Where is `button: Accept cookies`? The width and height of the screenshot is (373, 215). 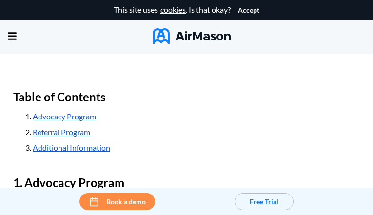
button: Accept cookies is located at coordinates (249, 10).